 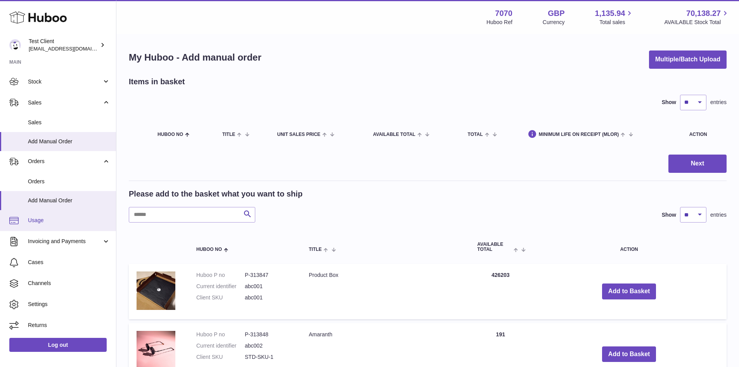 What do you see at coordinates (697, 22) in the screenshot?
I see `span: AVAILABLE Stock Total` at bounding box center [697, 22].